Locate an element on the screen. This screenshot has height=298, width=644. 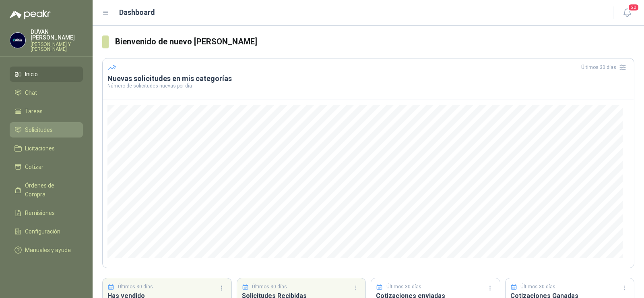
a: Solicitudes is located at coordinates (46, 130).